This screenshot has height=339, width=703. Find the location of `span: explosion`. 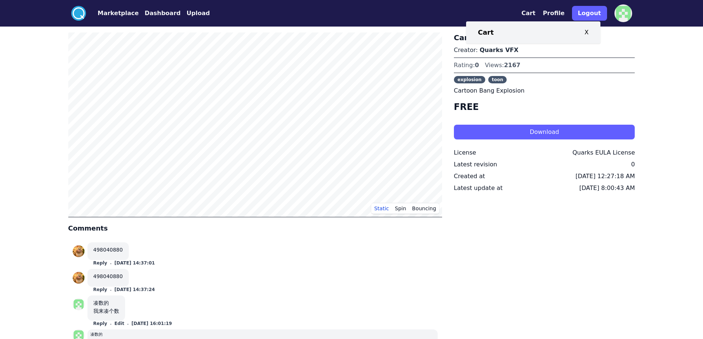

span: explosion is located at coordinates (469, 80).